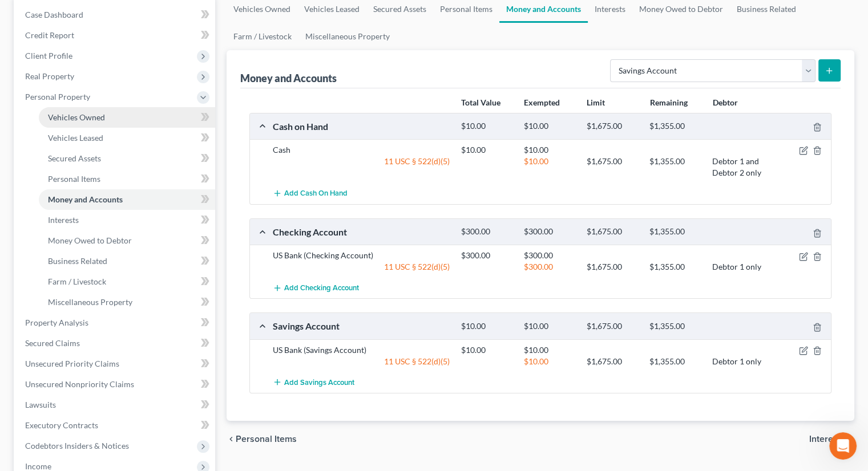 The image size is (868, 471). I want to click on div: joined the conversation, so click(122, 159).